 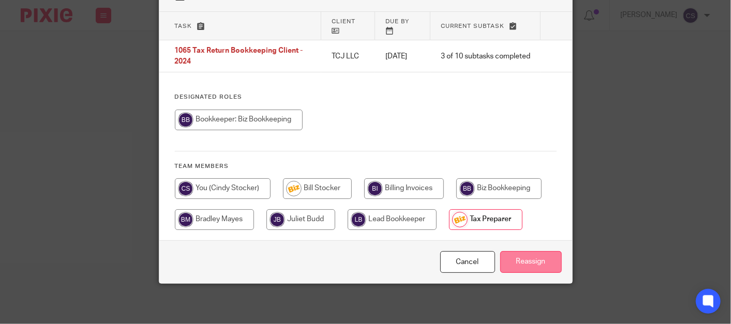 I want to click on span: Client, so click(x=344, y=21).